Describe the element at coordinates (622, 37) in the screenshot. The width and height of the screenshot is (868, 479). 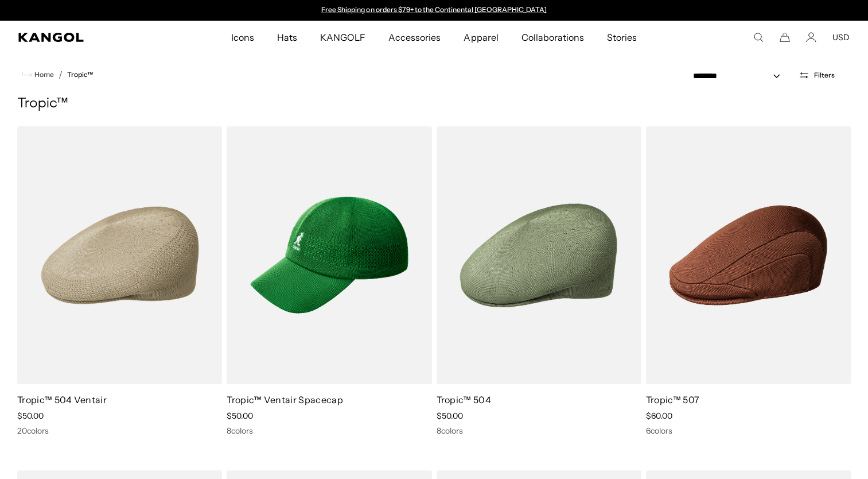
I see `span: Stories` at that location.